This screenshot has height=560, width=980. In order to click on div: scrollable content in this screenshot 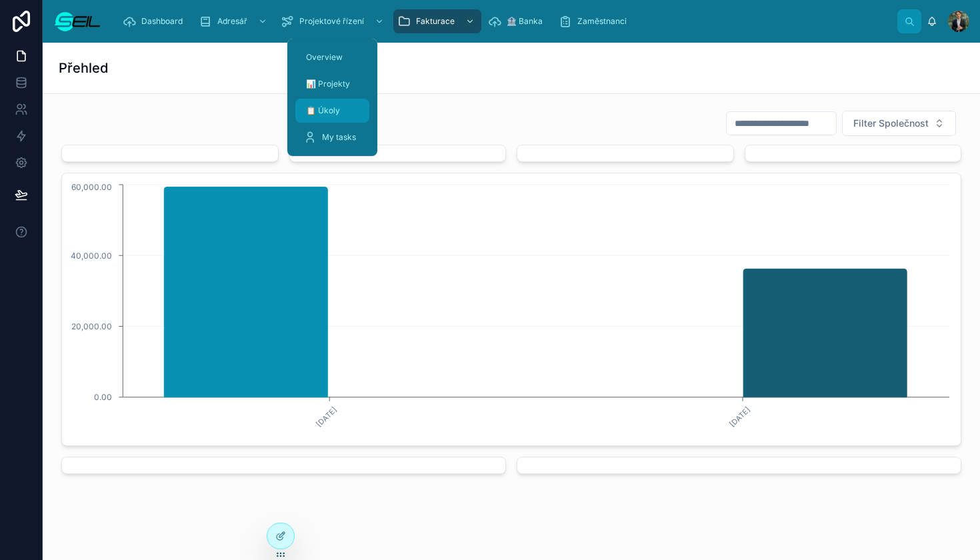, I will do `click(505, 22)`.